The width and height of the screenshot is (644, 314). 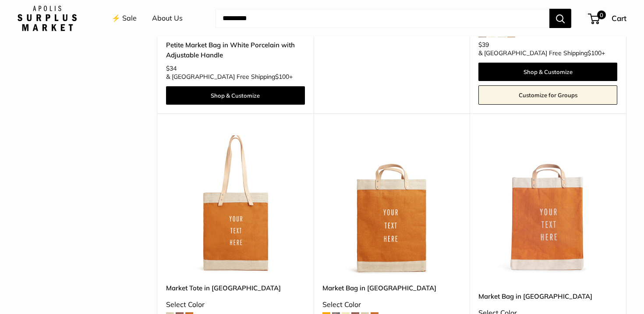 I want to click on a: 0 Cart, so click(x=608, y=18).